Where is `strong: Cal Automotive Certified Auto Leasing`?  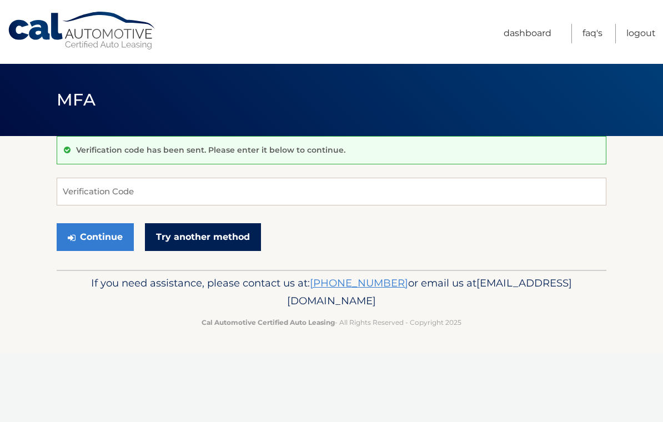
strong: Cal Automotive Certified Auto Leasing is located at coordinates (268, 322).